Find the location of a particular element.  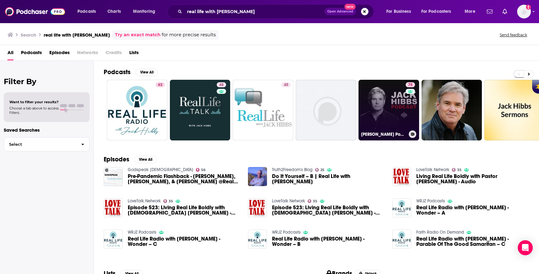

a: 75 is located at coordinates (410, 85).